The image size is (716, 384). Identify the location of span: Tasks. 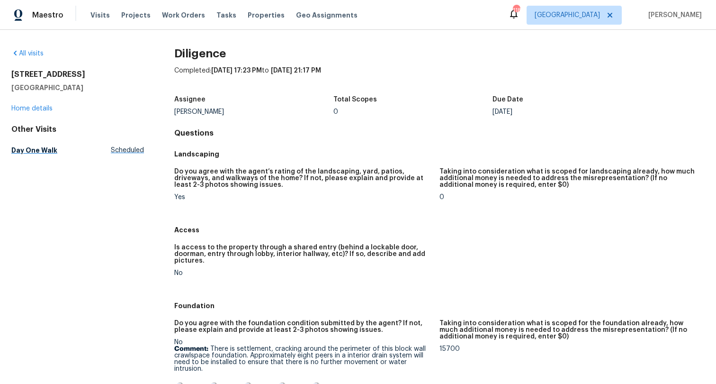
(226, 15).